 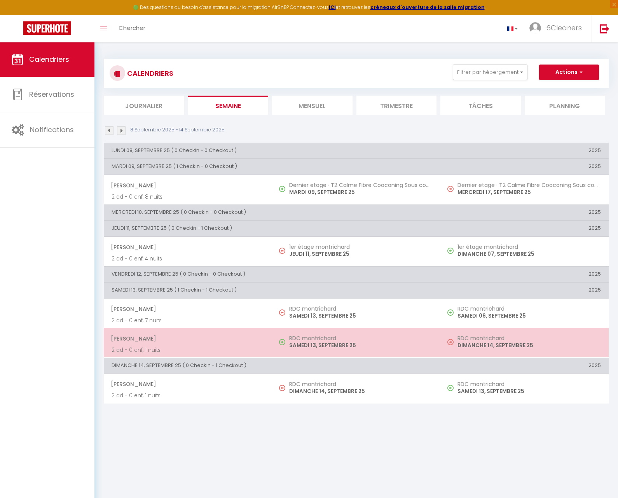 I want to click on p: MERCREDI 17, SEPTEMBRE 25, so click(x=529, y=192).